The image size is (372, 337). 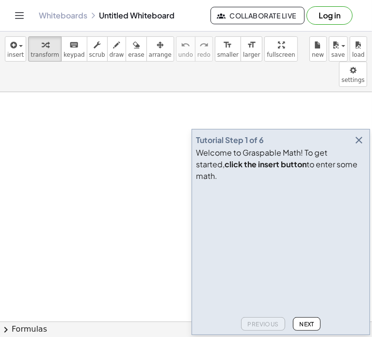 What do you see at coordinates (97, 55) in the screenshot?
I see `span: scrub` at bounding box center [97, 55].